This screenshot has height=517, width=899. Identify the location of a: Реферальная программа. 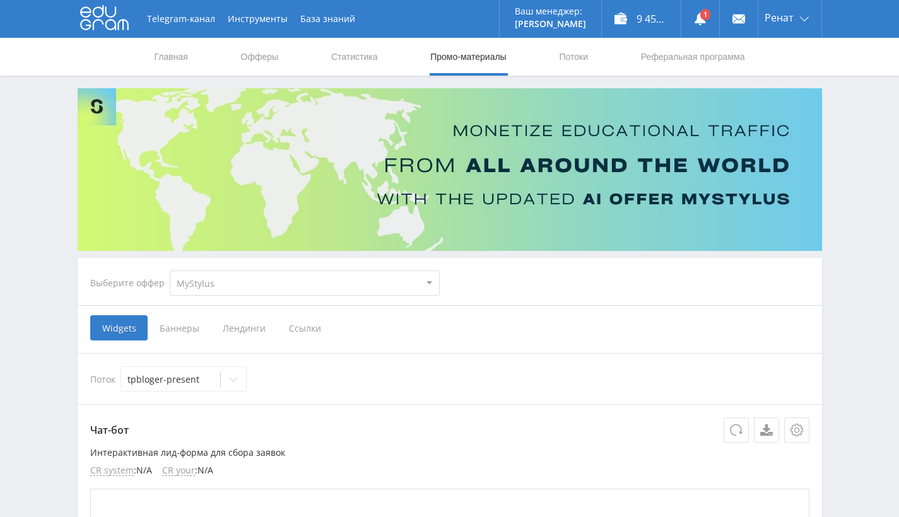
(693, 57).